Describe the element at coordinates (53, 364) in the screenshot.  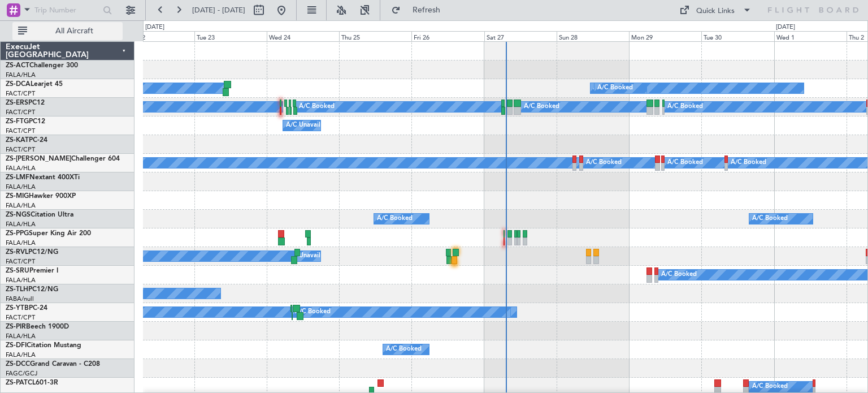
I see `a: ZS-DCCGrand Caravan - C208` at that location.